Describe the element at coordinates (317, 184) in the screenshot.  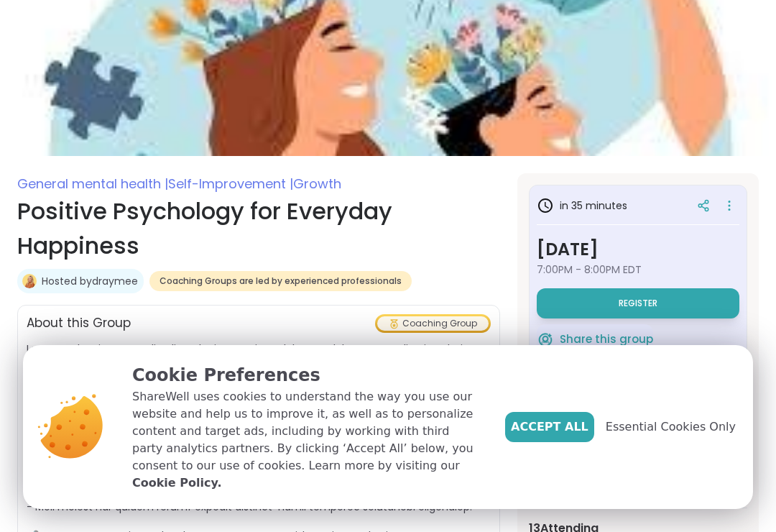
I see `span: Growth` at that location.